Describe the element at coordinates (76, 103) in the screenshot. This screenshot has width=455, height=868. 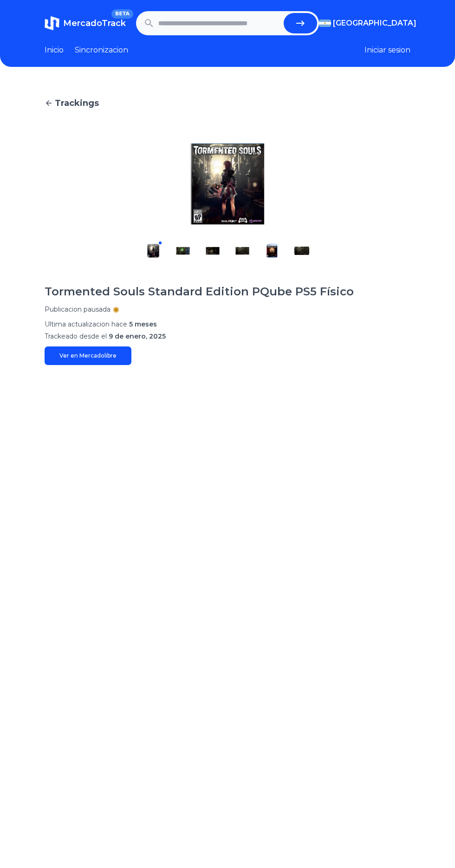
I see `span: Trackings` at that location.